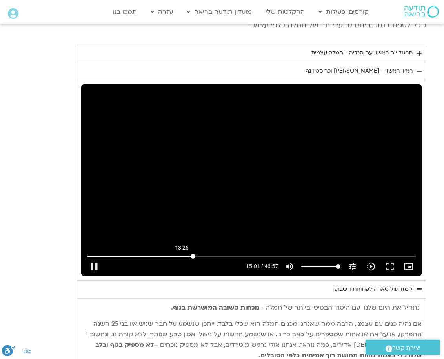 The height and width of the screenshot is (359, 444). I want to click on div: תרגול יום ראשון עם סנדיה - חמלה עצמית, so click(362, 53).